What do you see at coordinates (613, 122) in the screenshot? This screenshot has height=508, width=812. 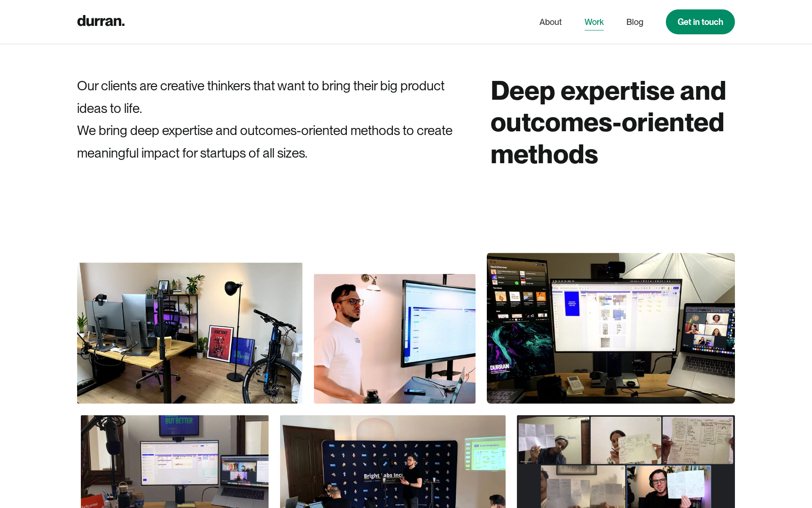 I see `h3: Deep expertise and outcomes-oriented methods` at bounding box center [613, 122].